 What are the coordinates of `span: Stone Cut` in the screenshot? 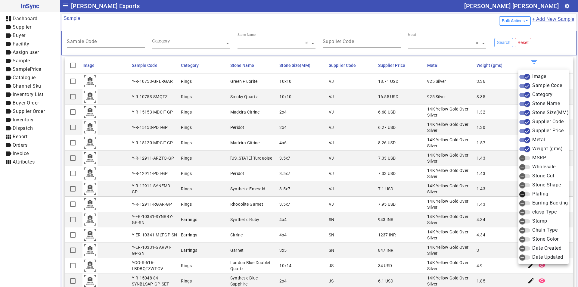 It's located at (537, 176).